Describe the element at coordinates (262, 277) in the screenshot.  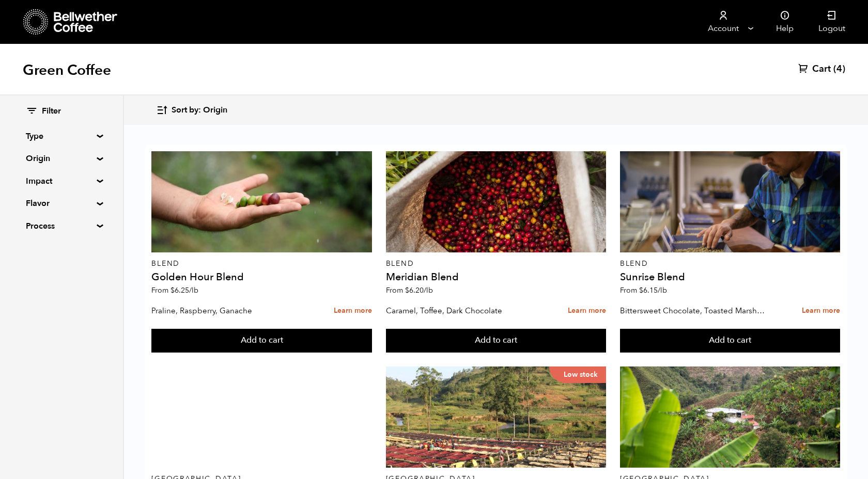
I see `h4: Golden Hour Blend` at that location.